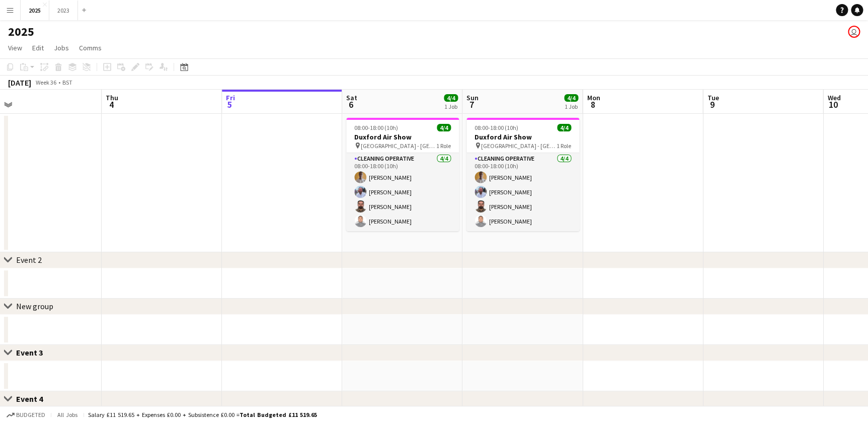 The image size is (868, 423). I want to click on span: Week 36, so click(46, 82).